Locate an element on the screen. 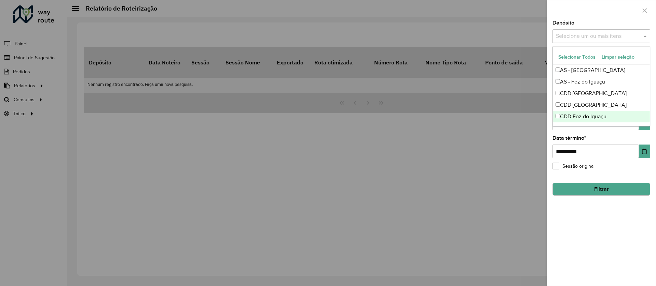 The height and width of the screenshot is (286, 656). label: Depósito is located at coordinates (563, 23).